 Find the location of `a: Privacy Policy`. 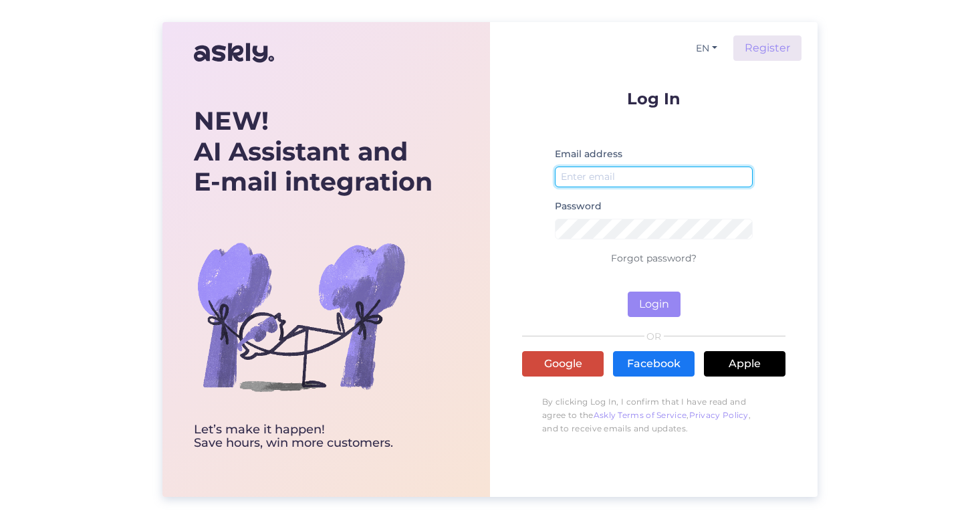

a: Privacy Policy is located at coordinates (718, 414).